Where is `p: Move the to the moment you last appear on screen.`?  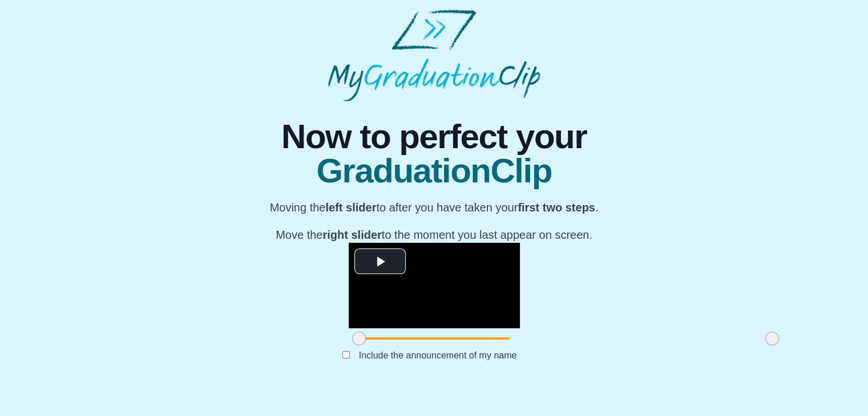 p: Move the to the moment you last appear on screen. is located at coordinates (434, 234).